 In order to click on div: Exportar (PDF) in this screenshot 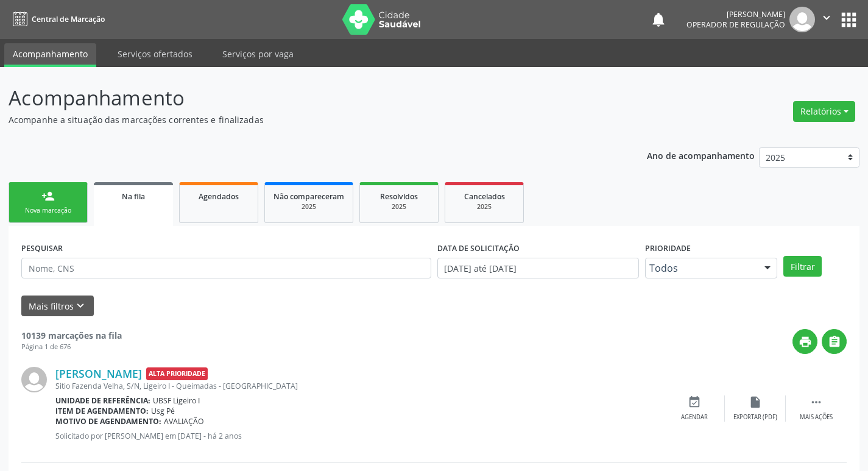, I will do `click(755, 417)`.